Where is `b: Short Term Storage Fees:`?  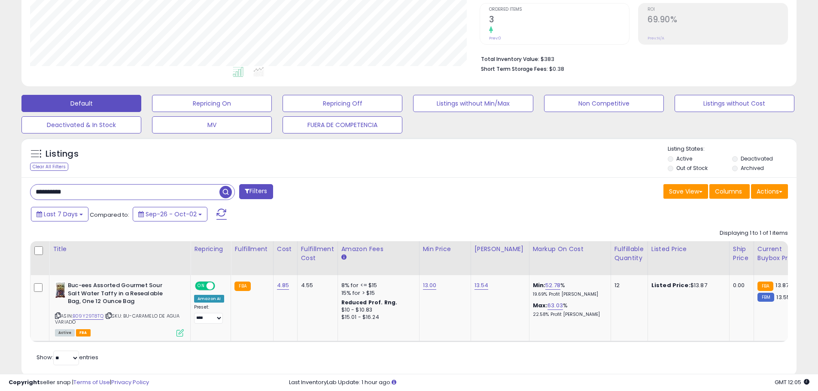 b: Short Term Storage Fees: is located at coordinates (515, 69).